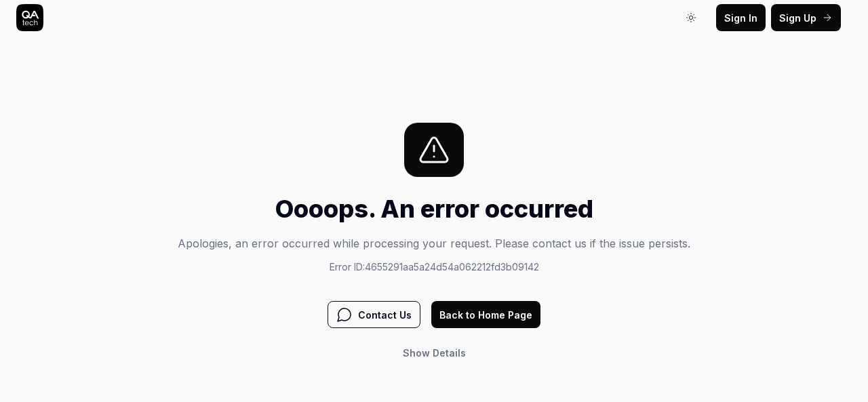 The image size is (868, 402). I want to click on a: Sign Up, so click(806, 18).